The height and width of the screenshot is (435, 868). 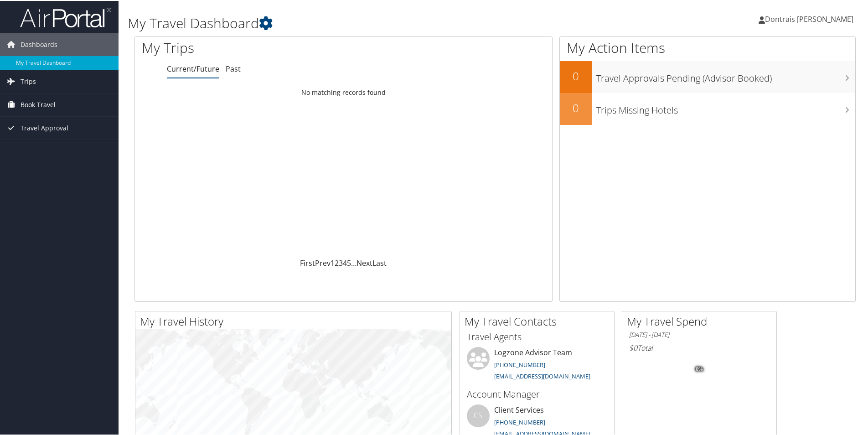 I want to click on h2: My Travel Contacts, so click(x=539, y=320).